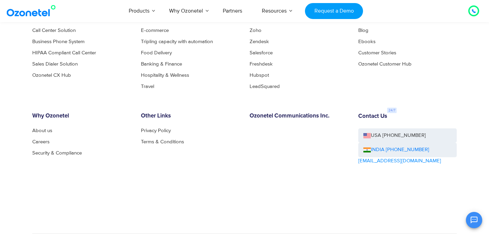  I want to click on a: Sales Dialer Solution, so click(55, 64).